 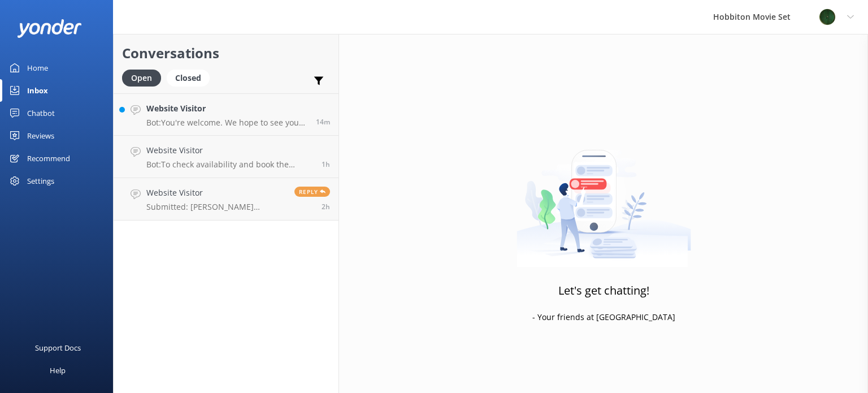 What do you see at coordinates (41, 113) in the screenshot?
I see `div: Chatbot` at bounding box center [41, 113].